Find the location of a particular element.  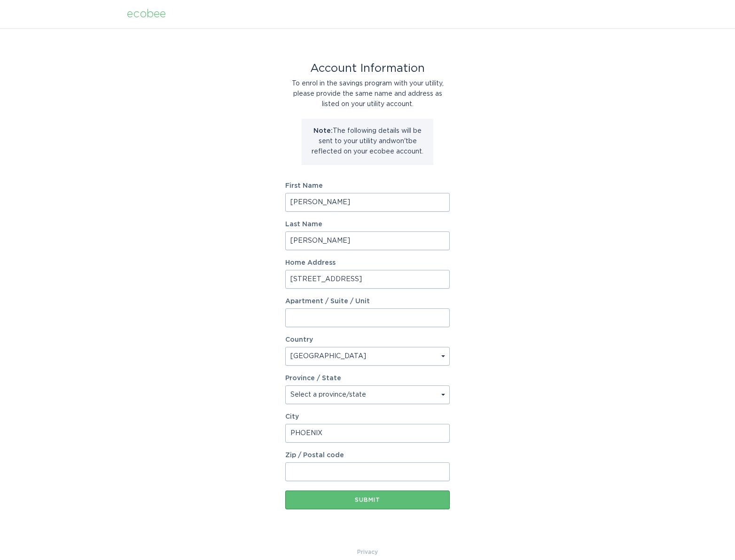

label: Last Name is located at coordinates (368, 224).